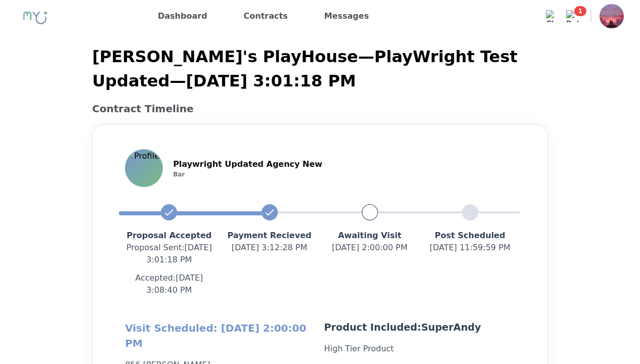  What do you see at coordinates (247, 175) in the screenshot?
I see `p: Bar` at bounding box center [247, 175].